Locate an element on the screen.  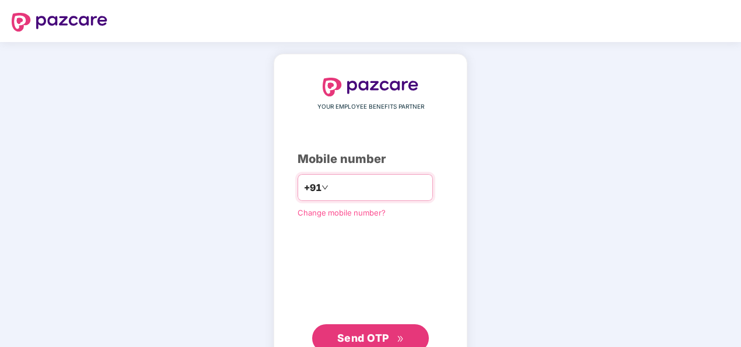
span: +91 is located at coordinates (313, 187).